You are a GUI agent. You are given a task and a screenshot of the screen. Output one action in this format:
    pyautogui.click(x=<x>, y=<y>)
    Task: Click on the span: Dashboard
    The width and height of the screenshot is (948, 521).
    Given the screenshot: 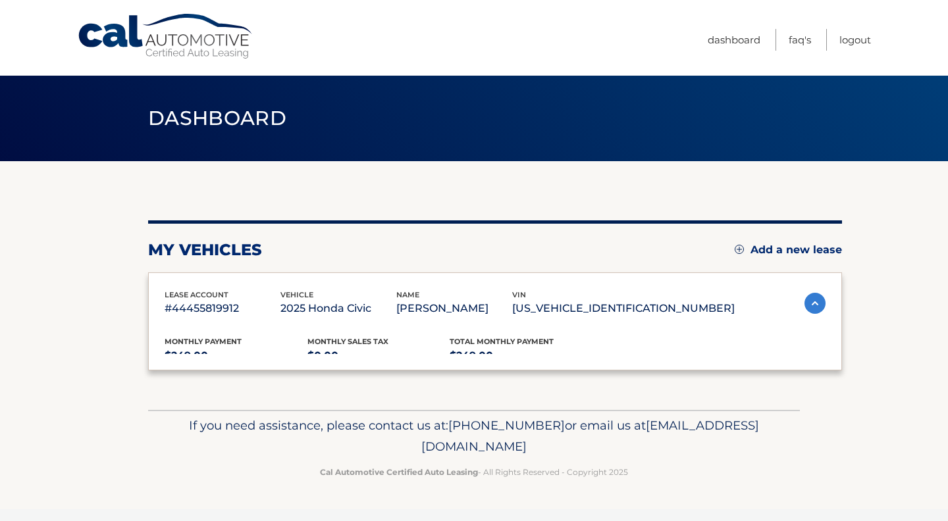 What is the action you would take?
    pyautogui.click(x=217, y=118)
    